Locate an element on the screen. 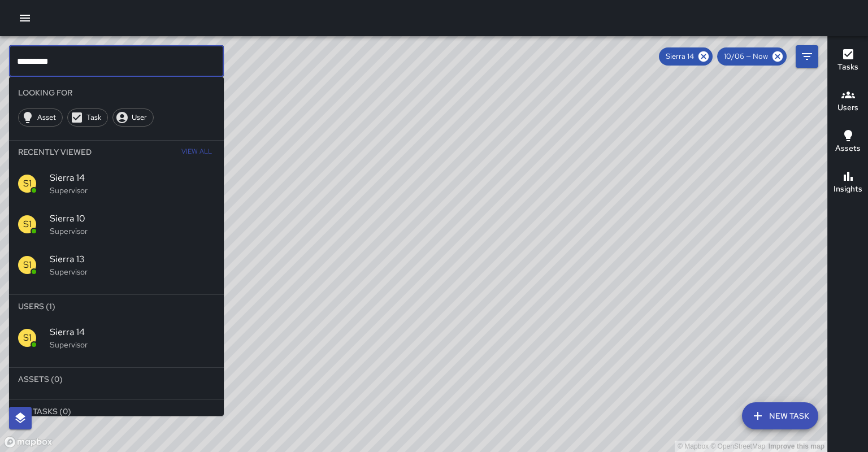 Image resolution: width=868 pixels, height=452 pixels. div: Sierra 14 is located at coordinates (686, 56).